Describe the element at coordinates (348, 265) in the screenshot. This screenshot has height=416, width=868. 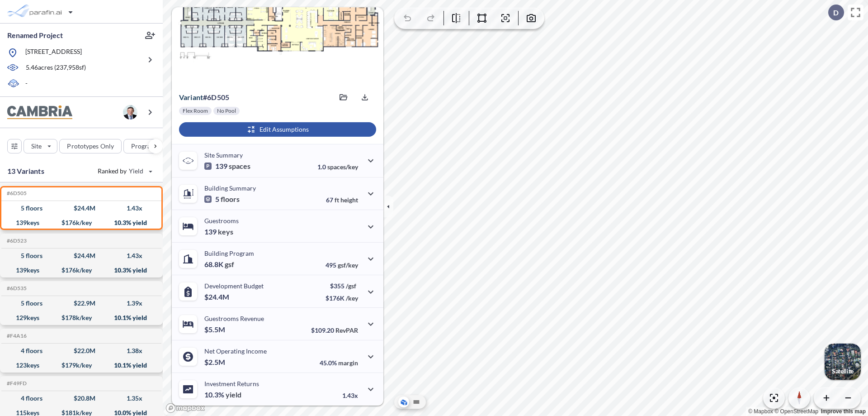
I see `span: gsf/key` at that location.